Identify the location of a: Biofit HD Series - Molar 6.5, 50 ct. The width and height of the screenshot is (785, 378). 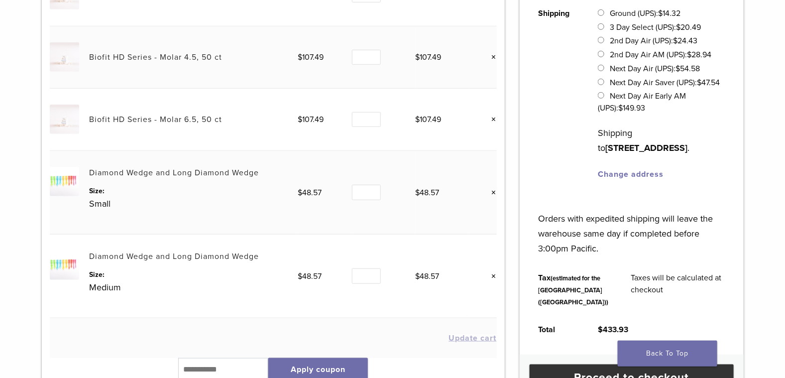
(156, 119).